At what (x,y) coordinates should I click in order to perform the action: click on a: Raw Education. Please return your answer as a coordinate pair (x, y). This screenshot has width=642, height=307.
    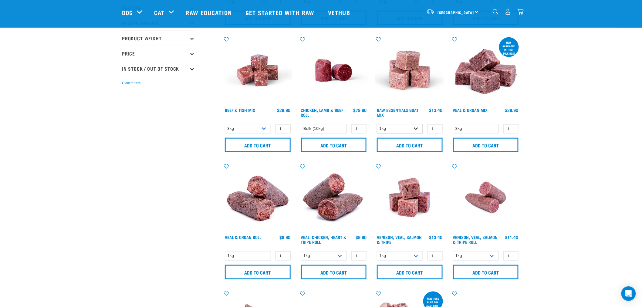
    Looking at the image, I should click on (210, 12).